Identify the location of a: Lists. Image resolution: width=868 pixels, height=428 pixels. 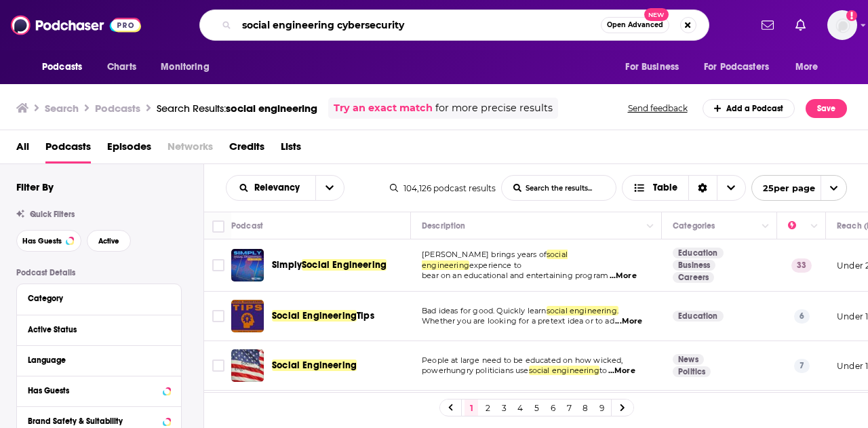
(291, 149).